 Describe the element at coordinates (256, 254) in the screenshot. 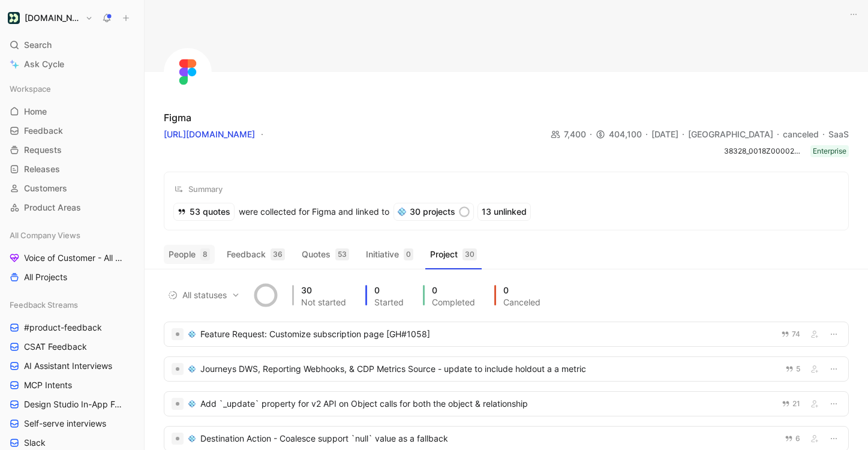

I see `button: Feedback` at that location.